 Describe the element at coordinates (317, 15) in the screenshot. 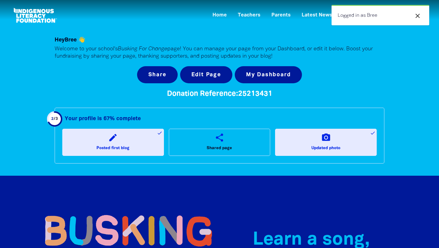

I see `a: Latest News` at that location.